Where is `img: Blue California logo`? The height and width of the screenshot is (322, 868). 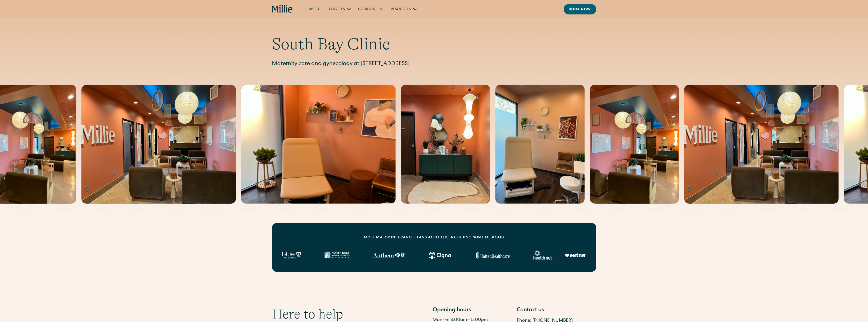
img: Blue California logo is located at coordinates (291, 255).